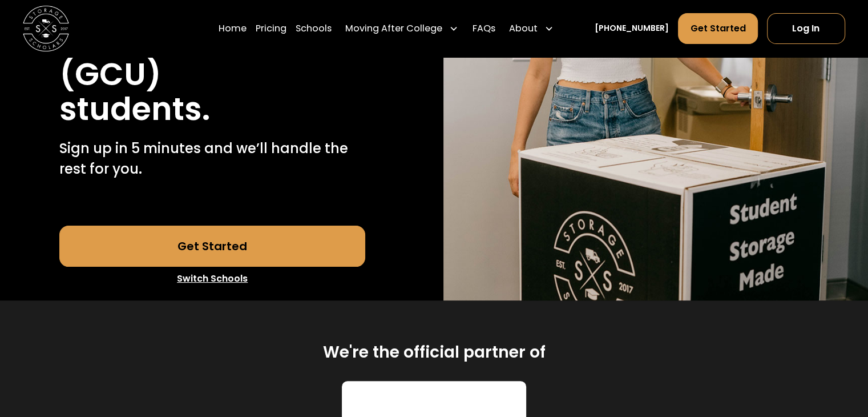  What do you see at coordinates (212, 159) in the screenshot?
I see `p: Sign up in 5 minutes and we’ll handle the rest for you.` at bounding box center [212, 159].